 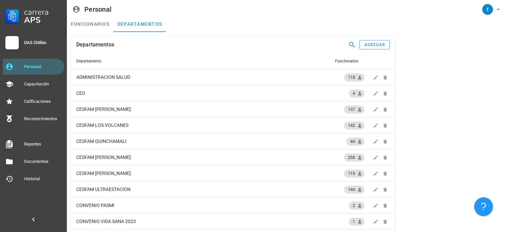 I want to click on span: 2, so click(x=356, y=206).